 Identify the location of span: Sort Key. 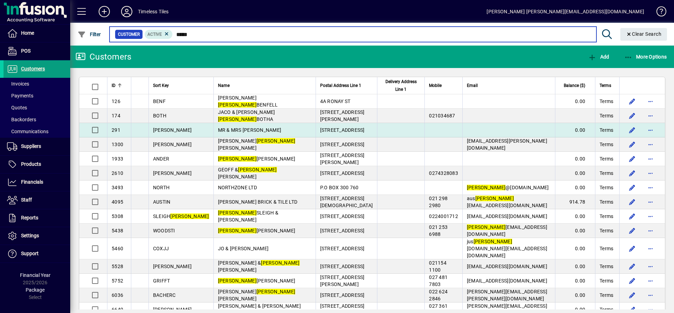
(161, 86).